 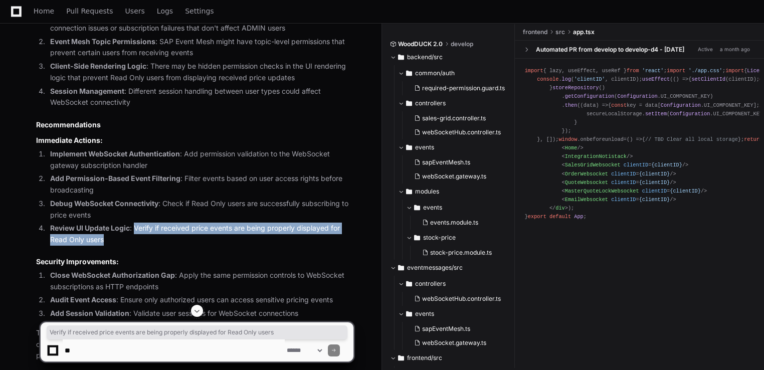 I want to click on button: stock-price.module.ts, so click(x=461, y=253).